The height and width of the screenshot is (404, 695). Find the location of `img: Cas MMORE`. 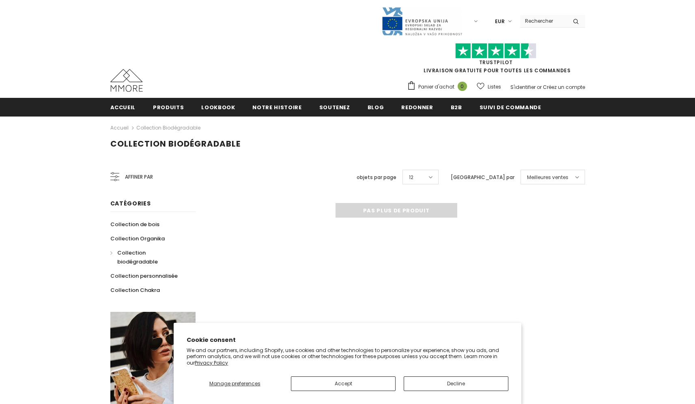

img: Cas MMORE is located at coordinates (127, 80).